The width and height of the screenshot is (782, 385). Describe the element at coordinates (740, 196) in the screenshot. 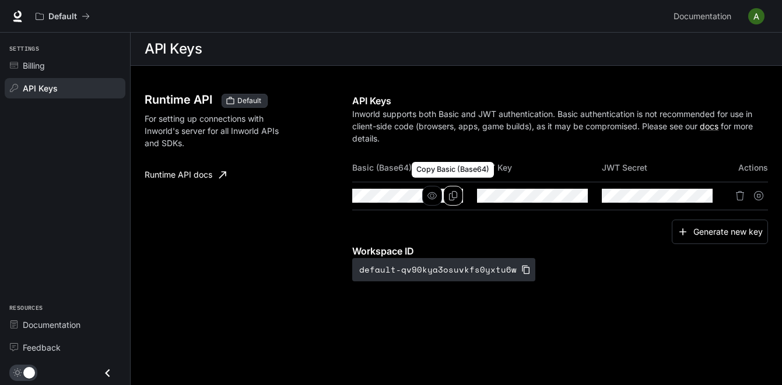

I see `button: Delete API key` at that location.